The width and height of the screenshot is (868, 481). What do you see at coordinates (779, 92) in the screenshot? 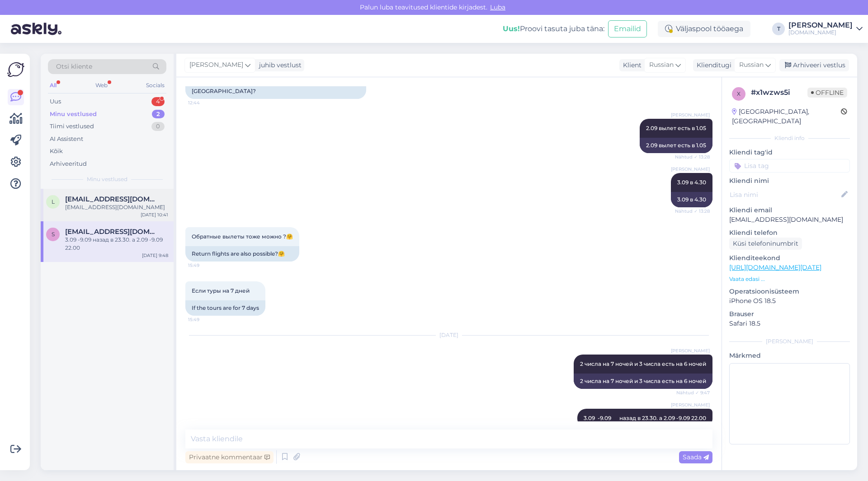
I see `div: # x1wzws5i` at bounding box center [779, 92].